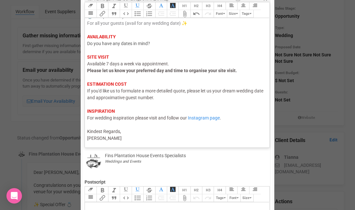 The height and width of the screenshot is (210, 355). I want to click on span: For all your guests (avail for any wedding date) ✨, so click(137, 23).